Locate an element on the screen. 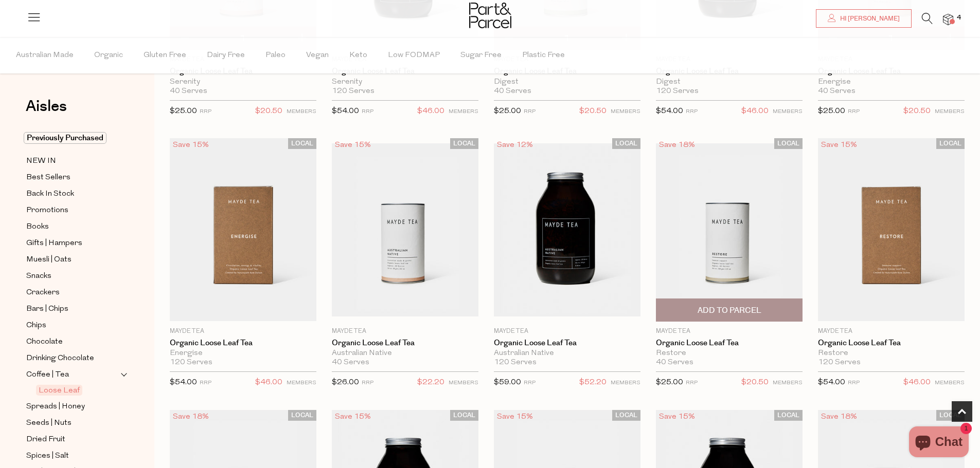 The height and width of the screenshot is (468, 980). span: Keto is located at coordinates (358, 56).